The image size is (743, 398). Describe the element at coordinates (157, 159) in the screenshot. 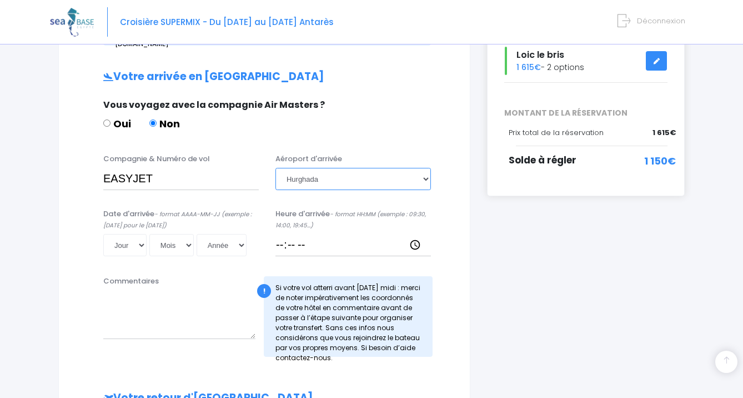

I see `label: Compagnie & Numéro de vol` at that location.